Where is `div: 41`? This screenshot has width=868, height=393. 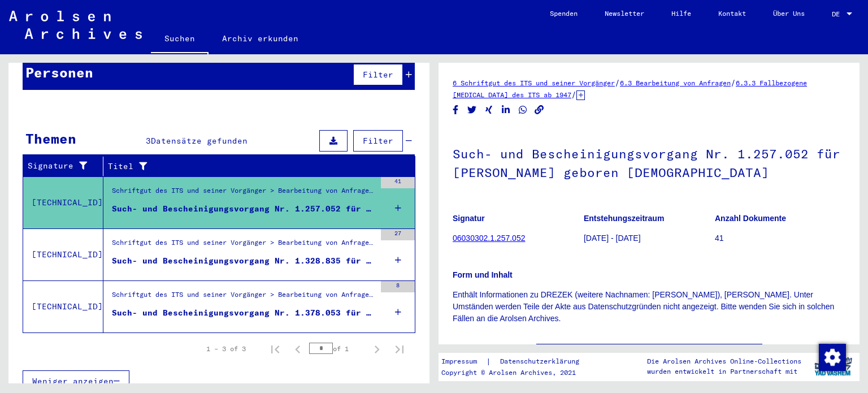 div: 41 is located at coordinates (398, 183).